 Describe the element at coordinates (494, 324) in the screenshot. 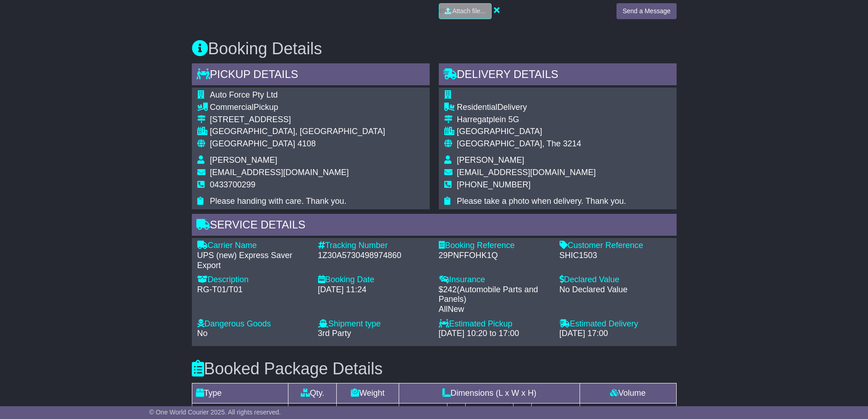

I see `div: Estimated Pickup` at that location.